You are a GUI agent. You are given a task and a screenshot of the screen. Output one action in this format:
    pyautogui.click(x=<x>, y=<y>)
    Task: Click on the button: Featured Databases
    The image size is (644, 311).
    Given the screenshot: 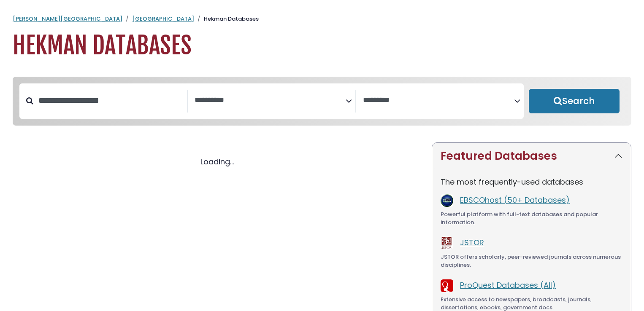 What is the action you would take?
    pyautogui.click(x=531, y=156)
    